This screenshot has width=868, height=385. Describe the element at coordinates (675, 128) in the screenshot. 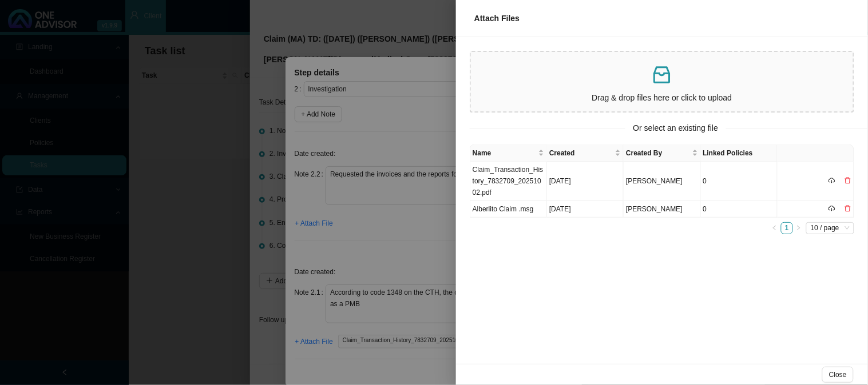

I see `span: Or select an existing file` at that location.